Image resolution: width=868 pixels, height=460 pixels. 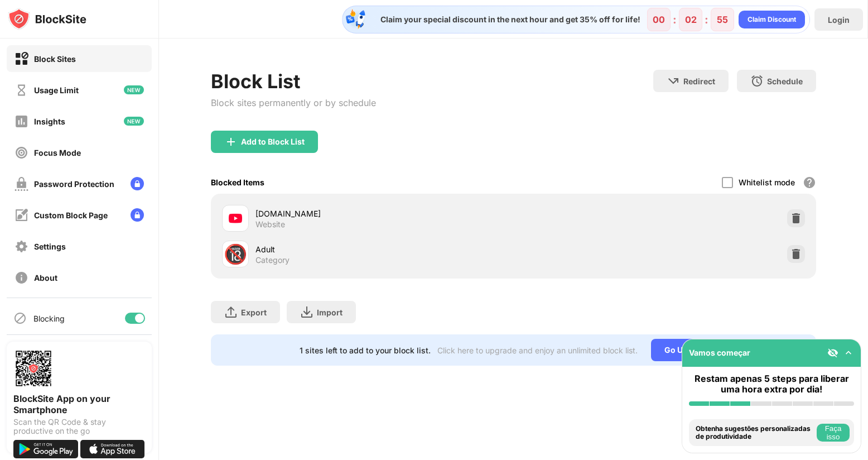 I want to click on div: Claim Discount, so click(x=771, y=19).